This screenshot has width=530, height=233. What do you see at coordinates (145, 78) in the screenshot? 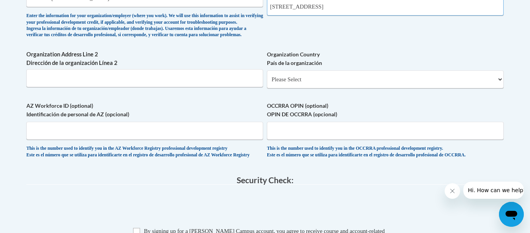
I see `input: Metadata input` at bounding box center [145, 78].